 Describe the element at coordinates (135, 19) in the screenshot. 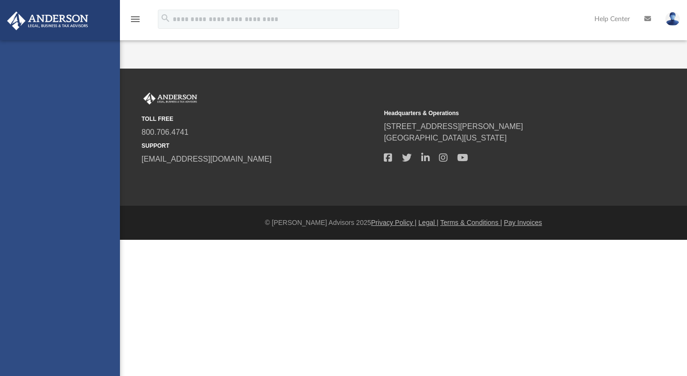

I see `i: menu` at that location.